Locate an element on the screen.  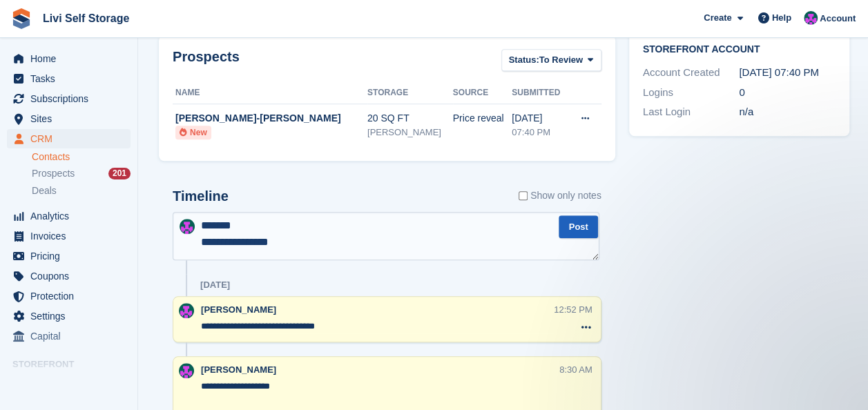
div: 0 is located at coordinates (787, 93).